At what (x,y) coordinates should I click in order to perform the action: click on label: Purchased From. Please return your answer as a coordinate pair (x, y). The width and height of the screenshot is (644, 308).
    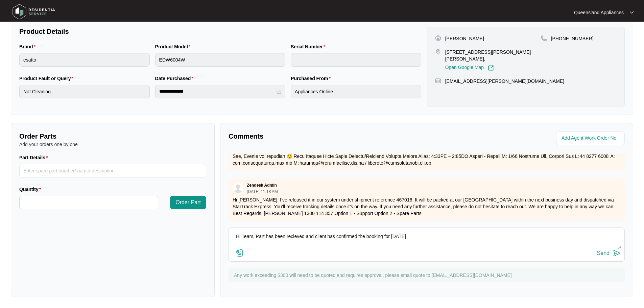
    Looking at the image, I should click on (312, 79).